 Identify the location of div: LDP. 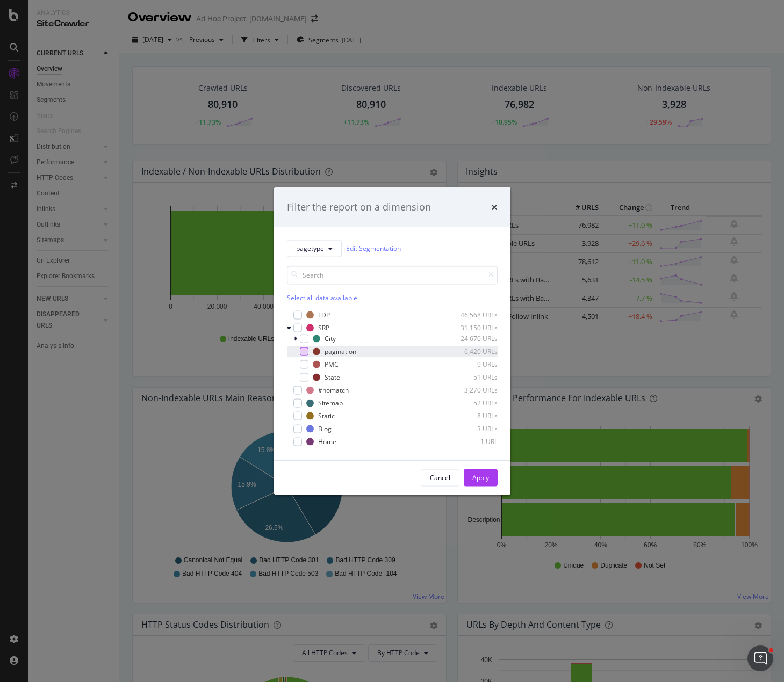
(324, 315).